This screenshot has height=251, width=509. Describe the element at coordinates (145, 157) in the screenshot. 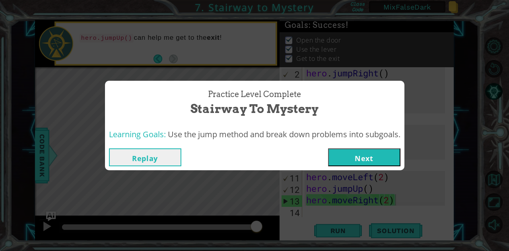

I see `button: Replay` at that location.